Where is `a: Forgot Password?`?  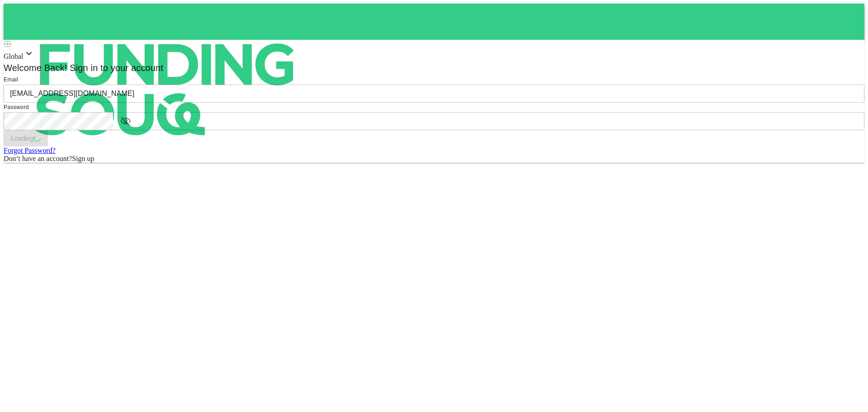 a: Forgot Password? is located at coordinates (29, 150).